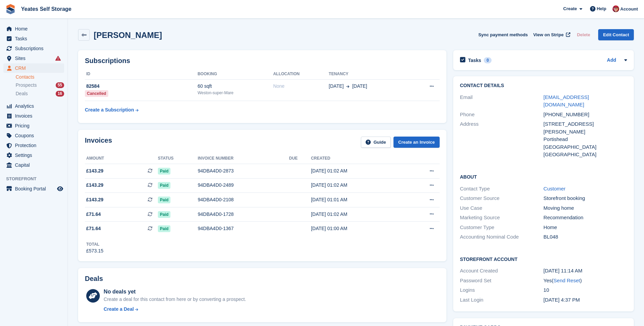  What do you see at coordinates (36, 146) in the screenshot?
I see `span: Protection` at bounding box center [36, 146].